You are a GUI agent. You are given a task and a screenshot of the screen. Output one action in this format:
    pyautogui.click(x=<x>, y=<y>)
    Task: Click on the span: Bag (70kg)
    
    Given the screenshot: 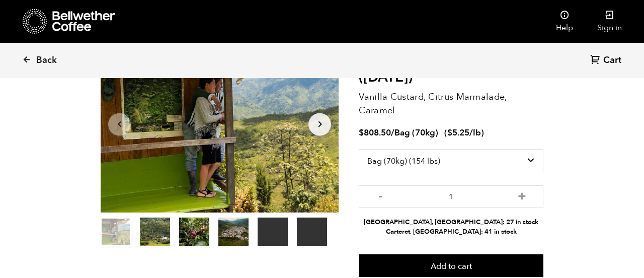 What is the action you would take?
    pyautogui.click(x=416, y=132)
    